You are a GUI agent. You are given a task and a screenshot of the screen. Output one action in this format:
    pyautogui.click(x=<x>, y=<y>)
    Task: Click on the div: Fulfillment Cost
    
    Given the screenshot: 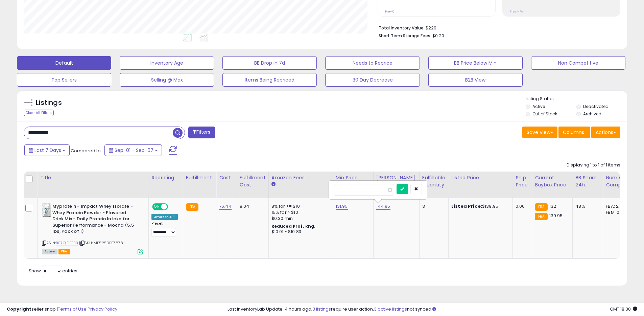 What is the action you would take?
    pyautogui.click(x=253, y=181)
    